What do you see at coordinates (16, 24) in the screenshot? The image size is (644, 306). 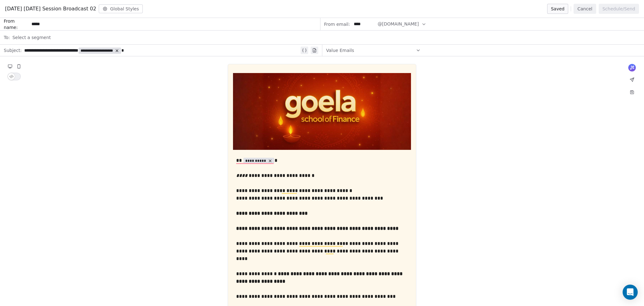 I see `span: From name:` at bounding box center [16, 24].